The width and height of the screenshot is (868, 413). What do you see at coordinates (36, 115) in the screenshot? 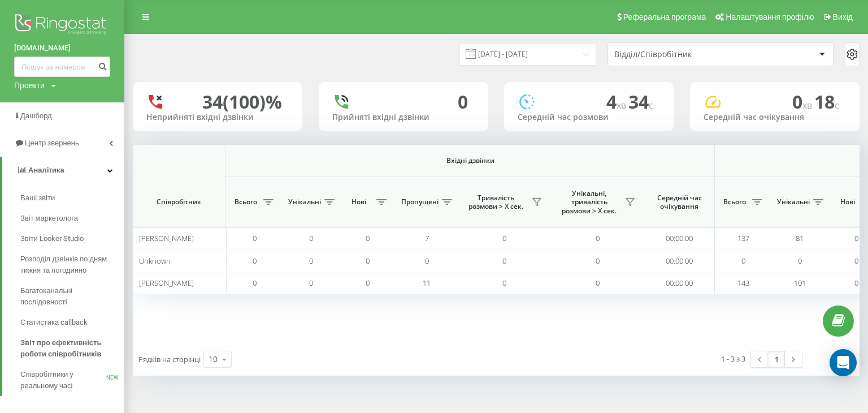
I see `span: Дашборд` at bounding box center [36, 115].